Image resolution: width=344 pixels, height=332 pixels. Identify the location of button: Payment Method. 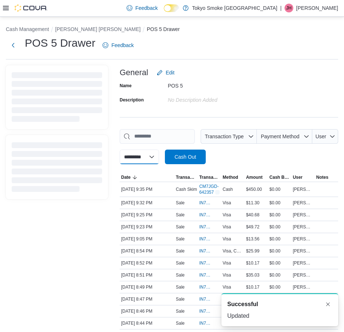
(285, 137).